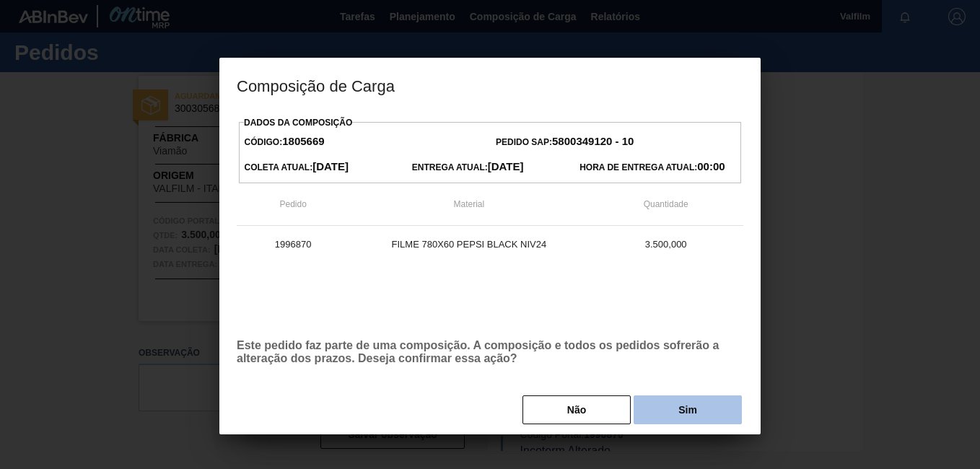  Describe the element at coordinates (468, 244) in the screenshot. I see `td: FILME 780X60 PEPSI BLACK NIV24` at that location.